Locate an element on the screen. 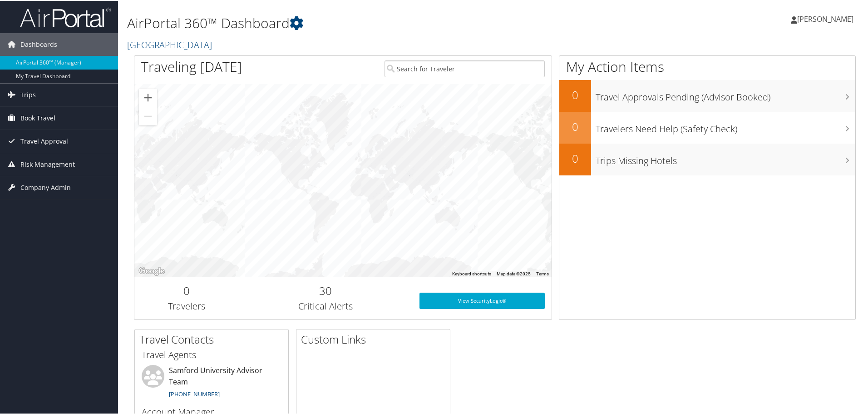  span: Travel Approval is located at coordinates (44, 141).